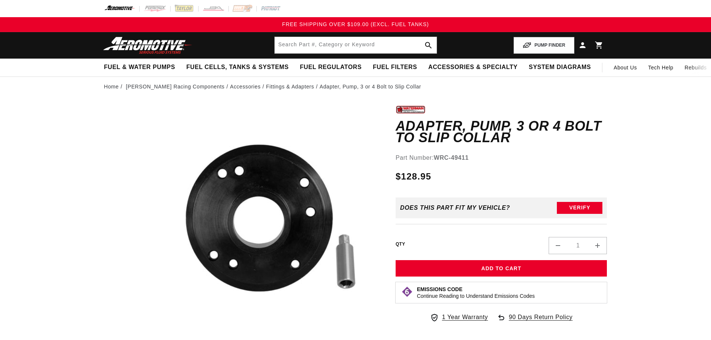 Image resolution: width=711 pixels, height=340 pixels. What do you see at coordinates (140, 67) in the screenshot?
I see `span: Fuel & Water Pumps` at bounding box center [140, 67].